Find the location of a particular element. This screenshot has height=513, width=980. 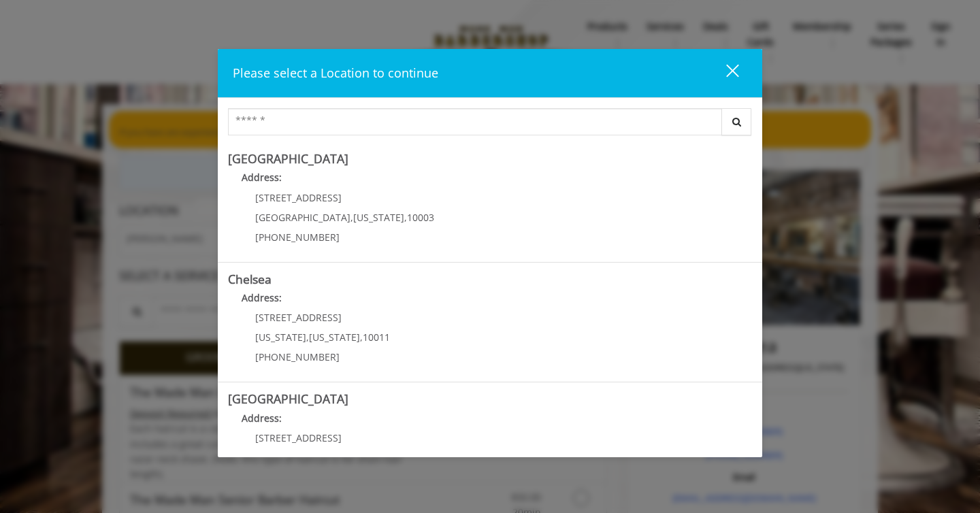

span: 10011 is located at coordinates (377, 336).